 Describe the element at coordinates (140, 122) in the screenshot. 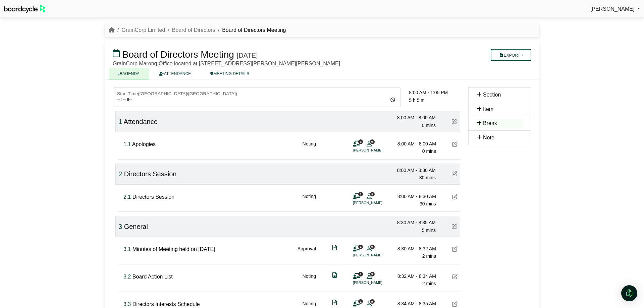

I see `span: Attendance` at that location.